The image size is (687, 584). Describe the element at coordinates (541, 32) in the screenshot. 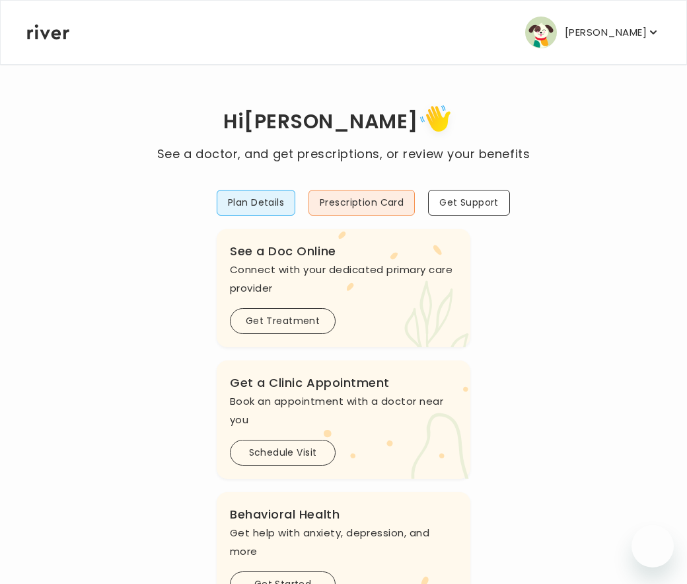

I see `img: user avatar` at that location.